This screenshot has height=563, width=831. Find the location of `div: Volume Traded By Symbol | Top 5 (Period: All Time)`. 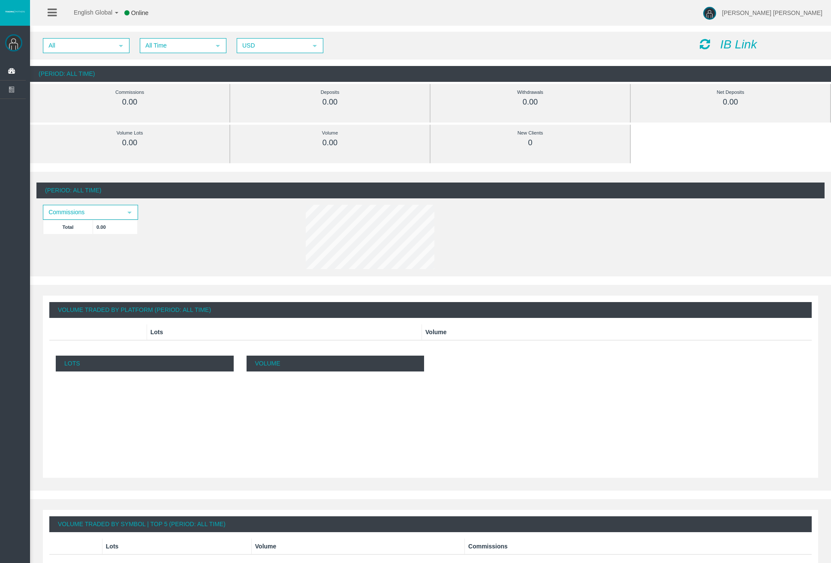

div: Volume Traded By Symbol | Top 5 (Period: All Time) is located at coordinates (430, 524).